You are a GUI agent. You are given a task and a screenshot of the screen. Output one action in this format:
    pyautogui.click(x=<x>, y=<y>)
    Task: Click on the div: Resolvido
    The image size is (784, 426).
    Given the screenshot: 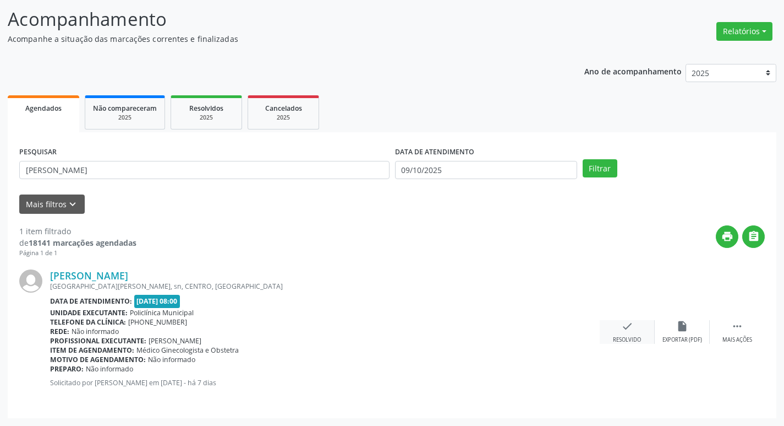 What is the action you would take?
    pyautogui.click(x=627, y=340)
    